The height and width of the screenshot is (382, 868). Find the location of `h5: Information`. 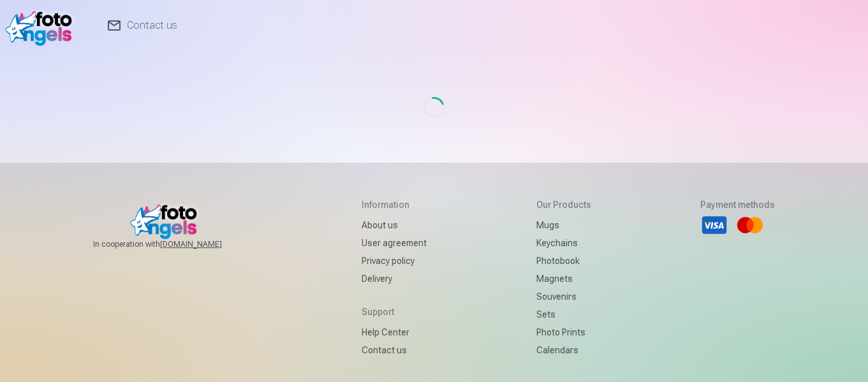

h5: Information is located at coordinates (394, 205).